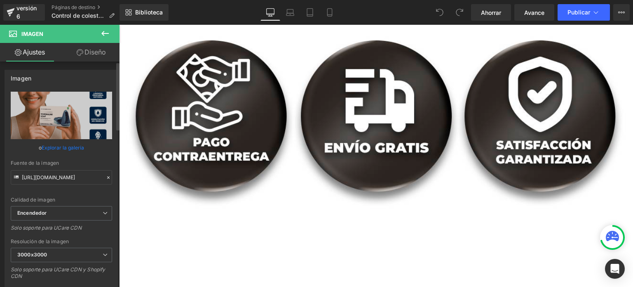  I want to click on font: Explorar la galería, so click(63, 147).